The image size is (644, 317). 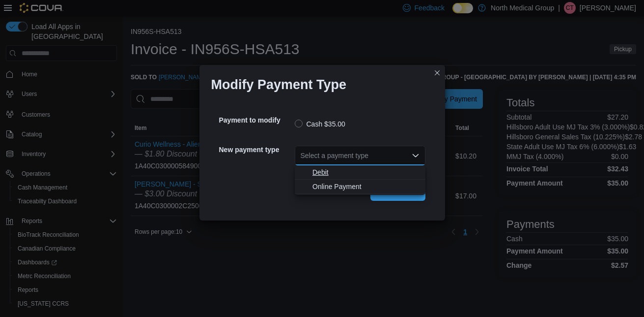 What do you see at coordinates (256, 150) in the screenshot?
I see `h5: New payment type` at bounding box center [256, 150].